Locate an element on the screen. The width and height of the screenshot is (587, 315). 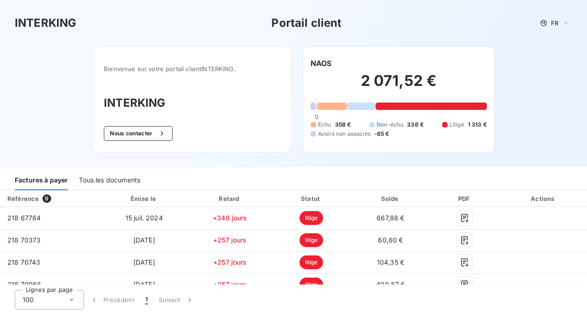
div: Factures à payer is located at coordinates (41, 180).